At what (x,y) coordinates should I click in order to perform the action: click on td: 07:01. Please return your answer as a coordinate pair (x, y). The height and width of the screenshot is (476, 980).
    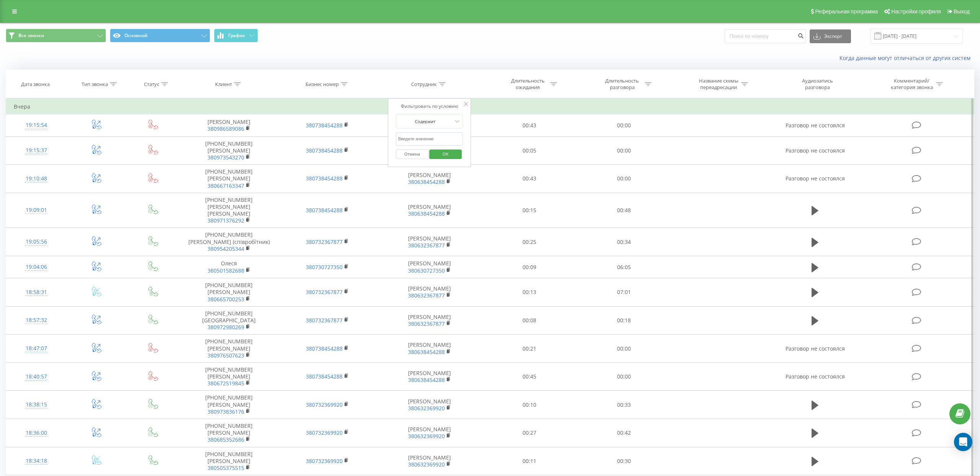
    Looking at the image, I should click on (624, 292).